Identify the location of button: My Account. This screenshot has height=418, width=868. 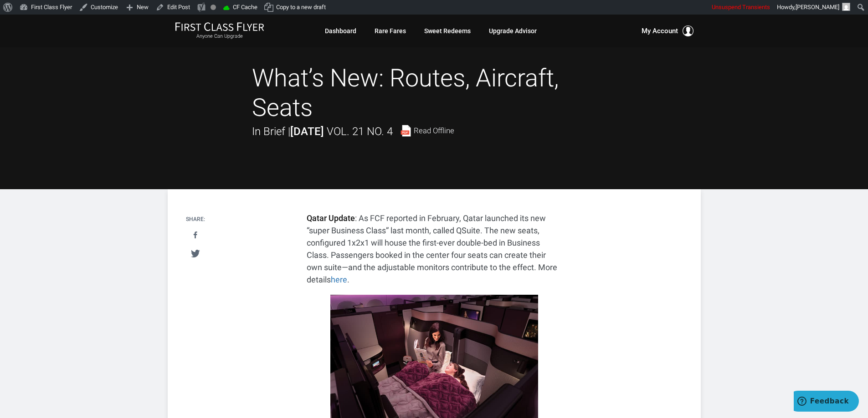
(667, 31).